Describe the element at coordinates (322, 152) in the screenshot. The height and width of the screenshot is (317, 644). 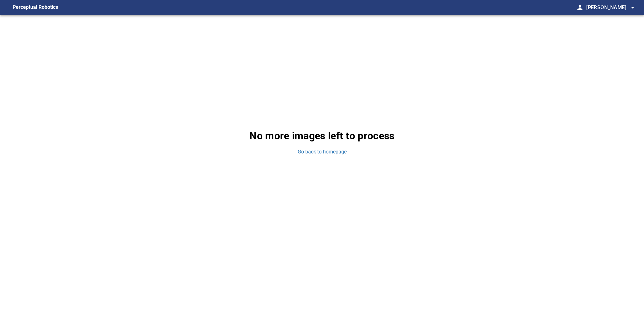
I see `a: Go back to homepage` at that location.